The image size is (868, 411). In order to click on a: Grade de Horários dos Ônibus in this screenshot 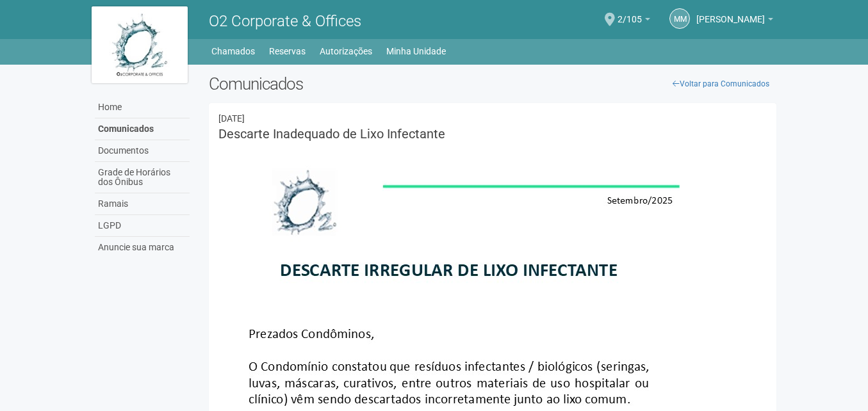, I will do `click(142, 177)`.